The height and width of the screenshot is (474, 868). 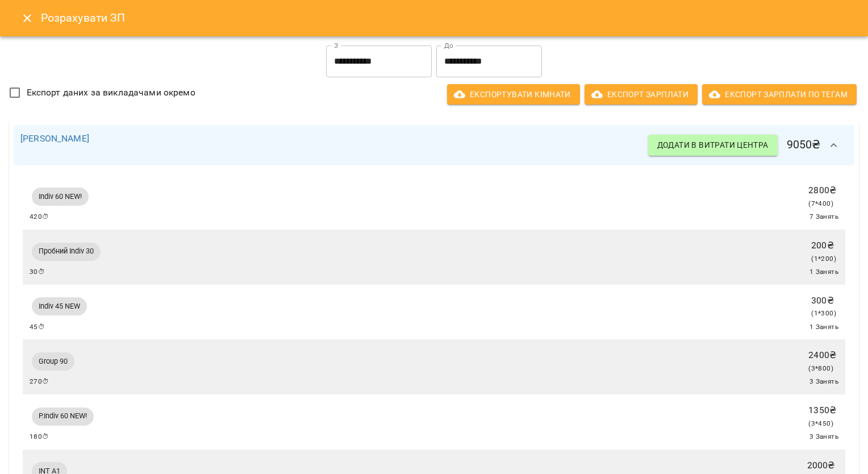 I want to click on p: 300 ₴, so click(x=823, y=301).